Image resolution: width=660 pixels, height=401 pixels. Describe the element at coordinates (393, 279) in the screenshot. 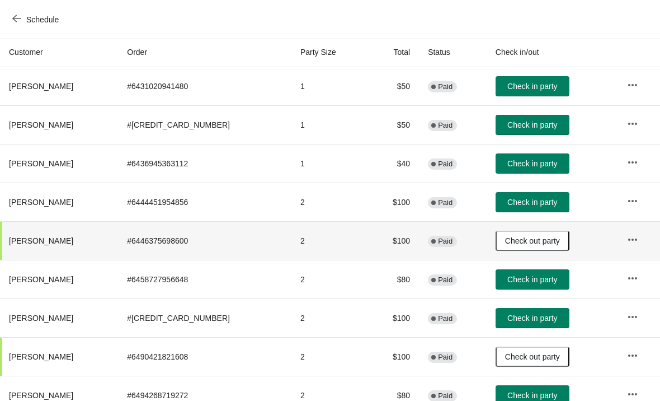

I see `td: $80` at that location.